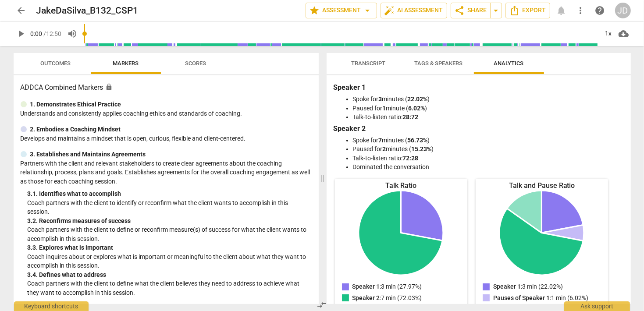 The height and width of the screenshot is (311, 644). Describe the element at coordinates (369, 63) in the screenshot. I see `span: Transcript` at that location.